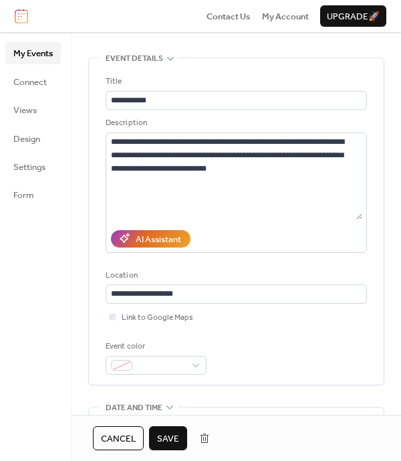 Image resolution: width=401 pixels, height=461 pixels. What do you see at coordinates (33, 138) in the screenshot?
I see `a: Design` at bounding box center [33, 138].